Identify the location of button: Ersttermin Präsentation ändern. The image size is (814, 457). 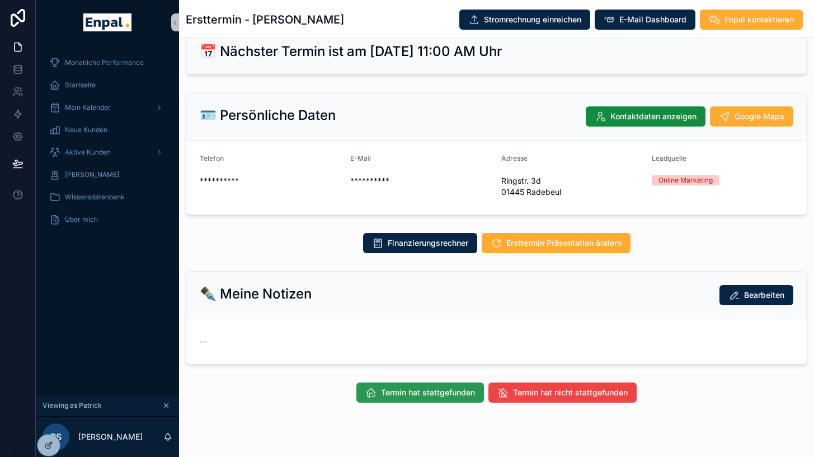
(556, 243).